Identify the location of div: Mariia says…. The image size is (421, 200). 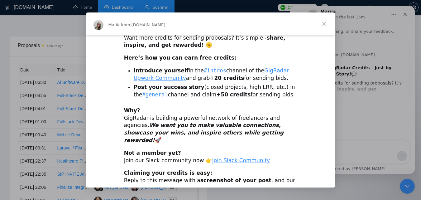
(62, 68).